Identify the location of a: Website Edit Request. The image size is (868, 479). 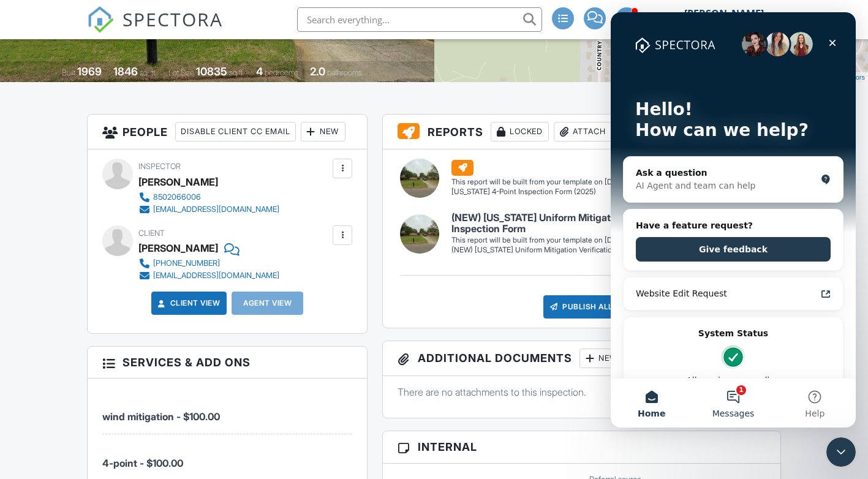
(122, 281).